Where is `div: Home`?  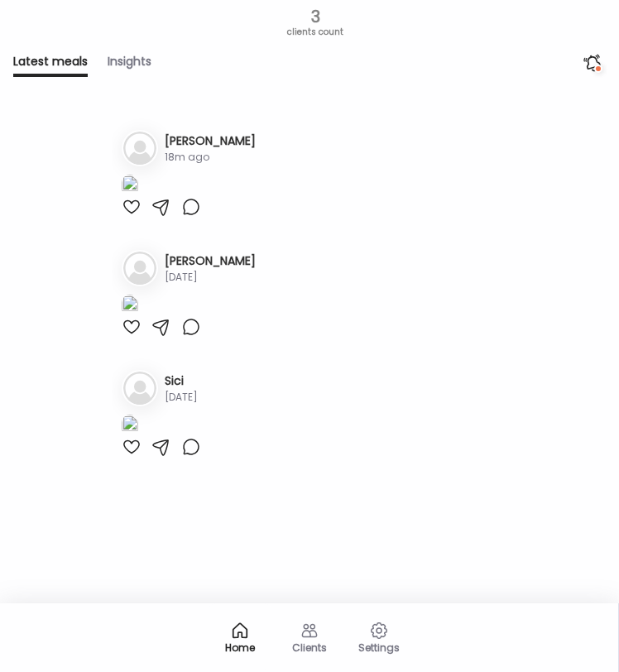 div: Home is located at coordinates (240, 647).